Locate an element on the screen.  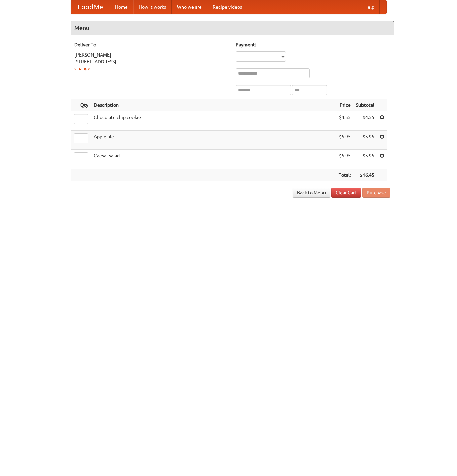
th: Price is located at coordinates (345, 105).